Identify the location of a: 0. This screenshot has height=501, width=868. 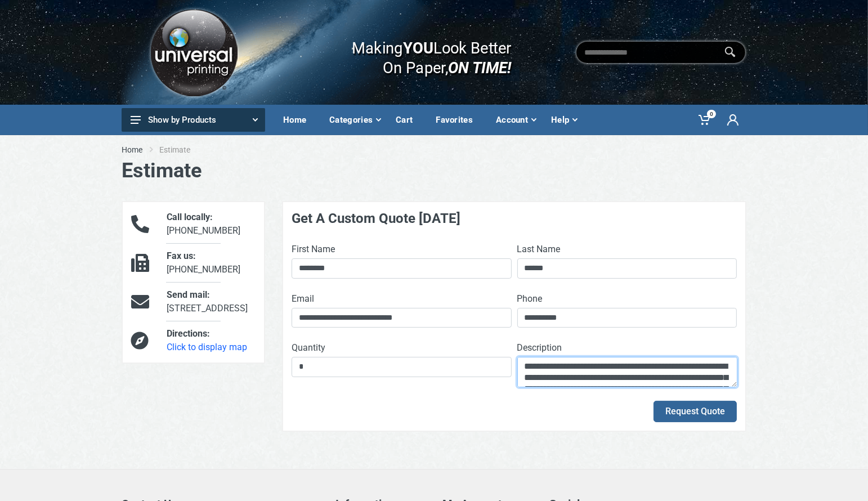
(704, 120).